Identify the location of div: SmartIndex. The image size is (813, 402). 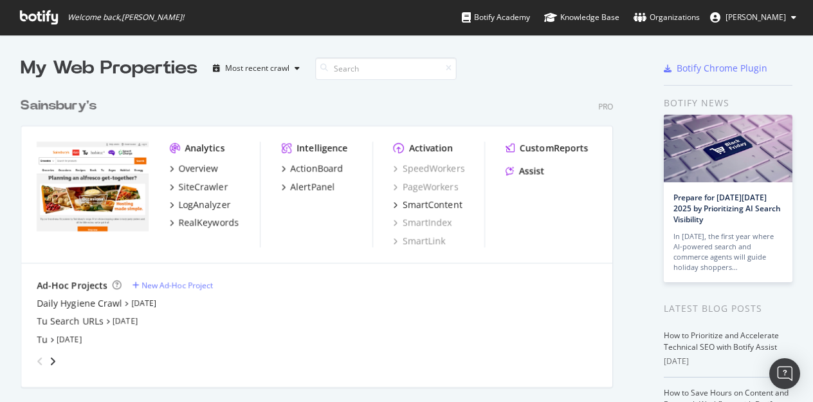
(423, 223).